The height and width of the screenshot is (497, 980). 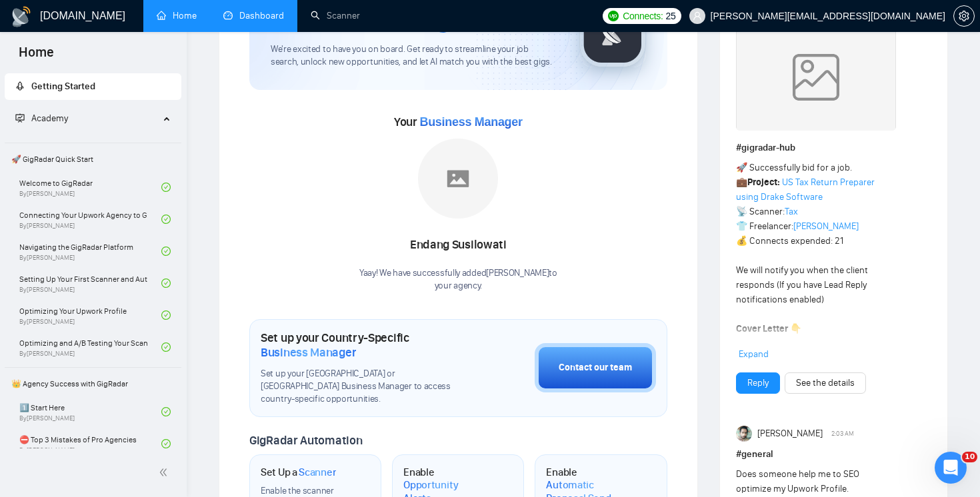 I want to click on li: Getting Started, so click(x=93, y=87).